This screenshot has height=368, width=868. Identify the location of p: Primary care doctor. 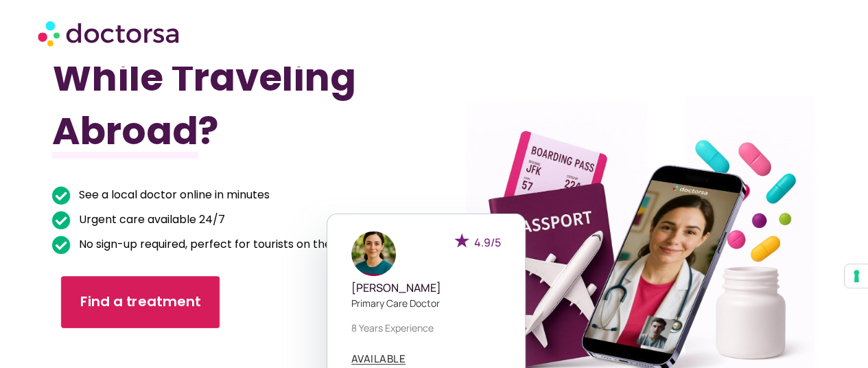
(426, 303).